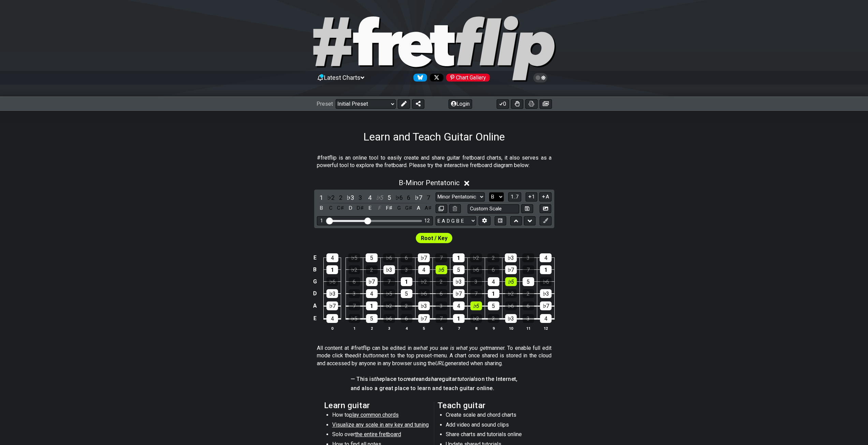 The height and width of the screenshot is (445, 868). Describe the element at coordinates (496, 197) in the screenshot. I see `select: Tonic/Root` at that location.